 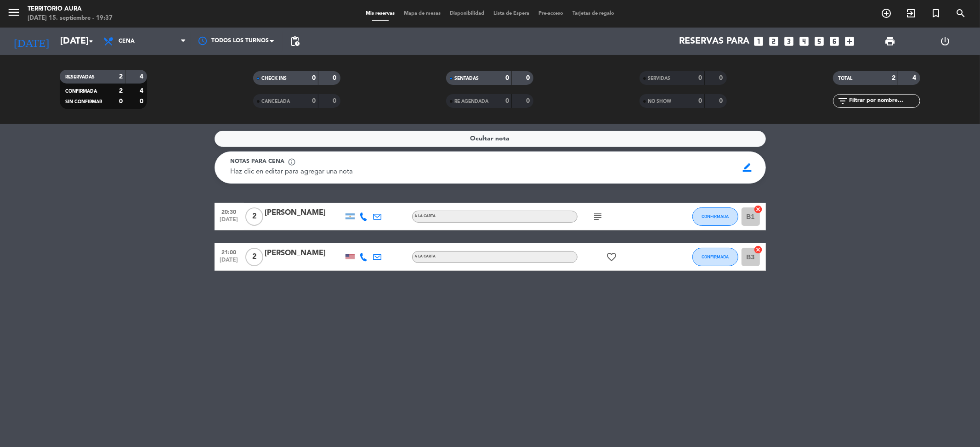 What do you see at coordinates (789, 41) in the screenshot?
I see `i: looks_3` at bounding box center [789, 41].